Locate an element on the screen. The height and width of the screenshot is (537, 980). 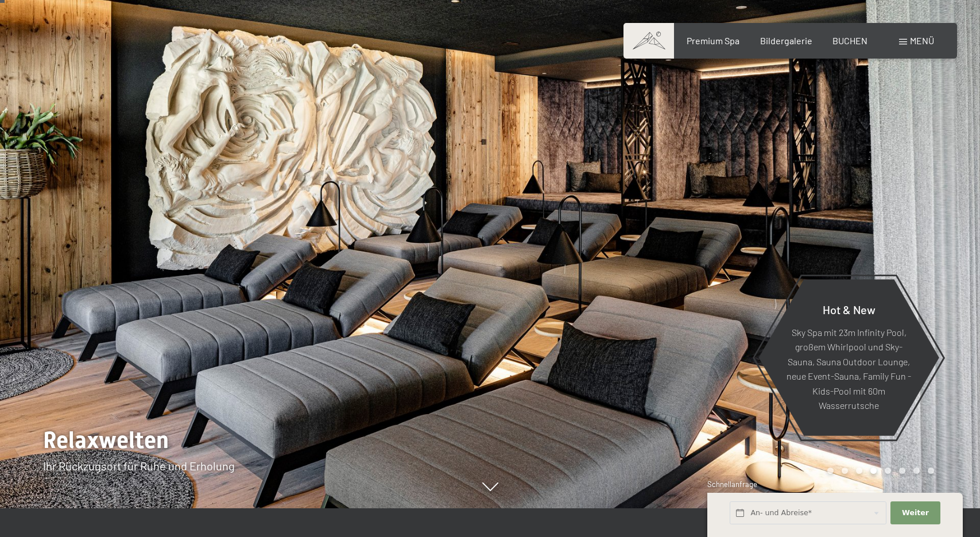
p: Sky Spa mit 23m Infinity Pool, großem Whirlpool und Sky-Sauna, Sauna Outdoor Lounge, neue Event-S... is located at coordinates (849, 369).